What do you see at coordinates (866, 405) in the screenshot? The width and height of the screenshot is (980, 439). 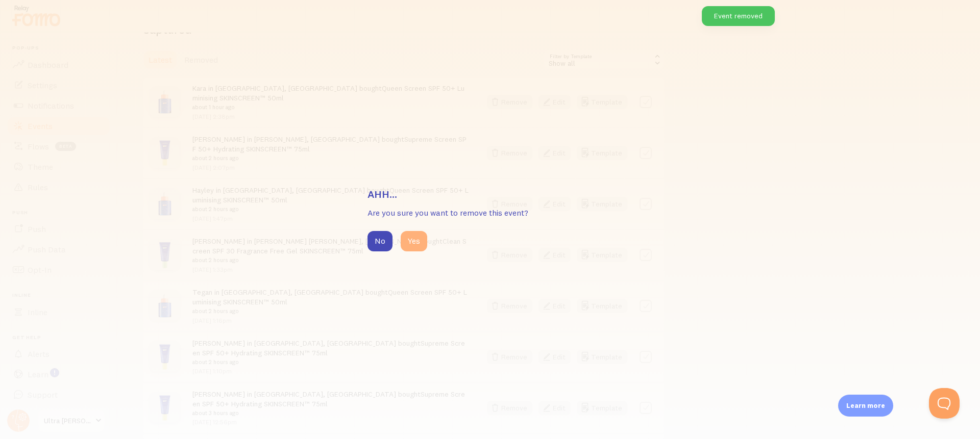 I see `p: Learn more` at bounding box center [866, 405].